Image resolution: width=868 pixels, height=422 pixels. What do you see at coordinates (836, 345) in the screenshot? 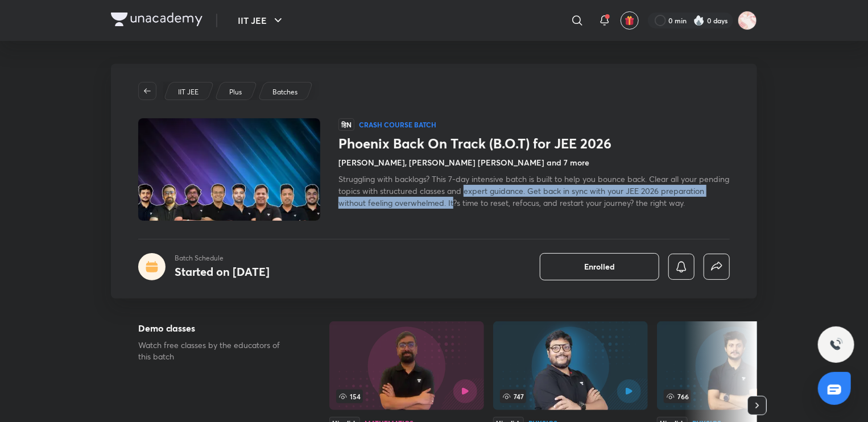
I see `img: ttu` at bounding box center [836, 345].